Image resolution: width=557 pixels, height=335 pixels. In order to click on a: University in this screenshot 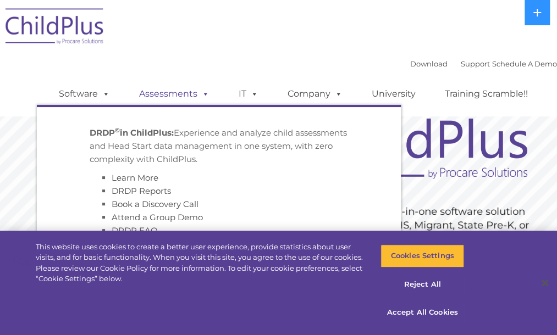, I will do `click(394, 94)`.